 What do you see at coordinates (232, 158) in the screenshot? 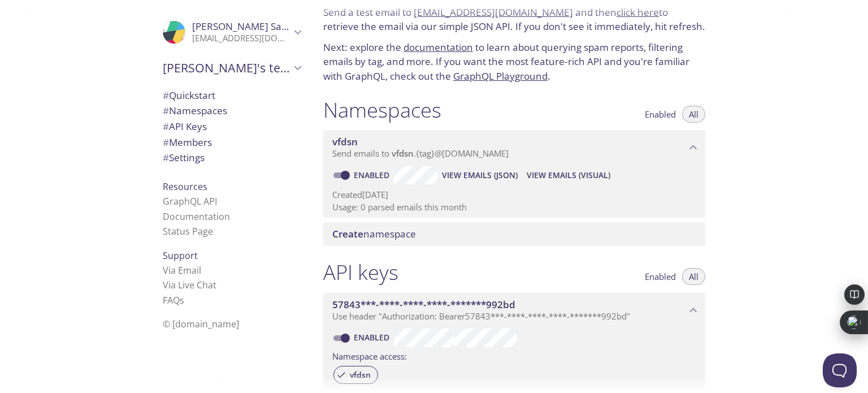
I see `div: Team Settings` at bounding box center [232, 158].